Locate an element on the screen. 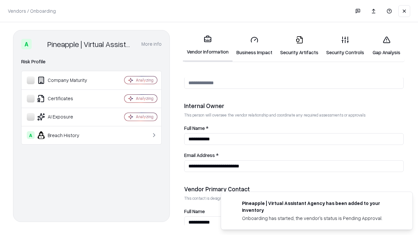 Image resolution: width=418 pixels, height=235 pixels. img: trypineapple.com is located at coordinates (233, 204).